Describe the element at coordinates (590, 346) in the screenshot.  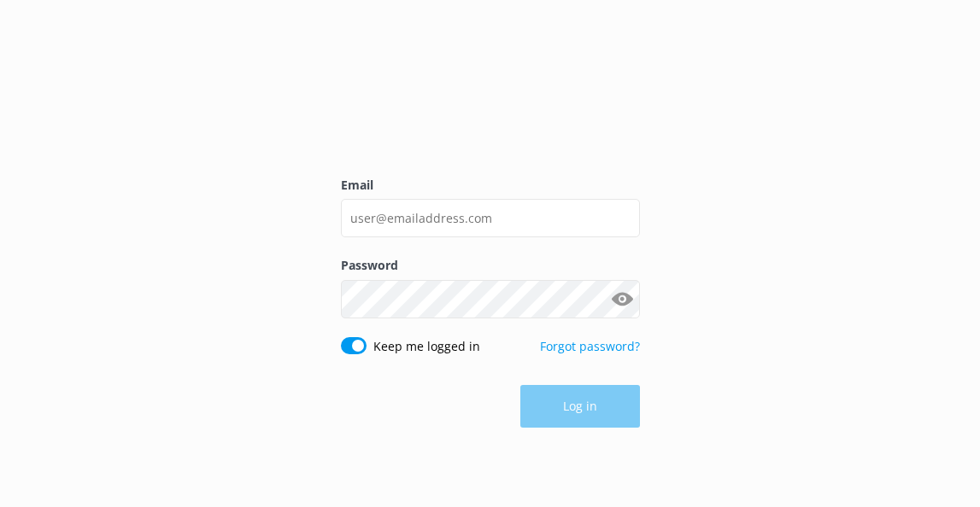
I see `a: Forgot password?` at that location.